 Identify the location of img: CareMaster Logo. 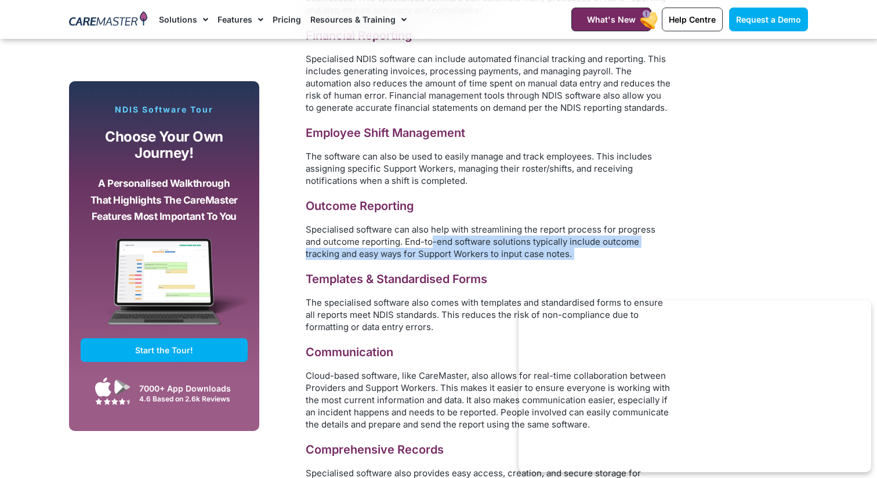
(108, 20).